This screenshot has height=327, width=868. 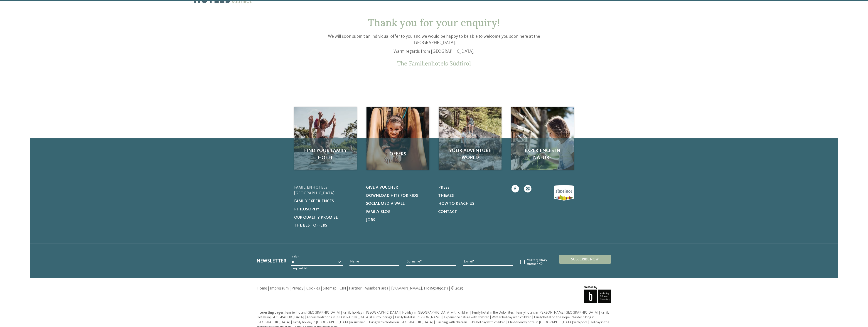 I want to click on a: CIN, so click(x=343, y=288).